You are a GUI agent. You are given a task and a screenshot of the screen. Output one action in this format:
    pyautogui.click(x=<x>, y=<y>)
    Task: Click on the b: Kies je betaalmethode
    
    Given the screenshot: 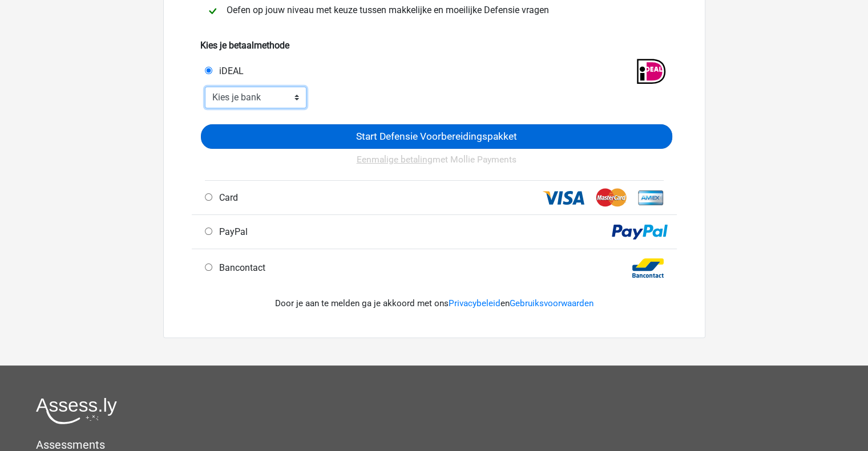 What is the action you would take?
    pyautogui.click(x=245, y=45)
    